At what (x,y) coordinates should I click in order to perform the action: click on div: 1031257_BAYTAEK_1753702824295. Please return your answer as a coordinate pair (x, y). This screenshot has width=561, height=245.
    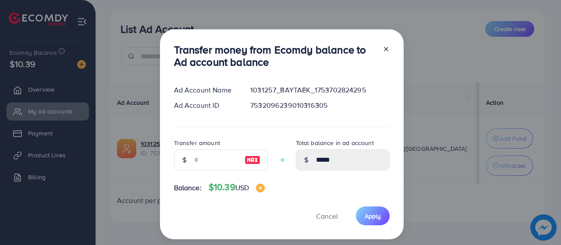
    Looking at the image, I should click on (320, 90).